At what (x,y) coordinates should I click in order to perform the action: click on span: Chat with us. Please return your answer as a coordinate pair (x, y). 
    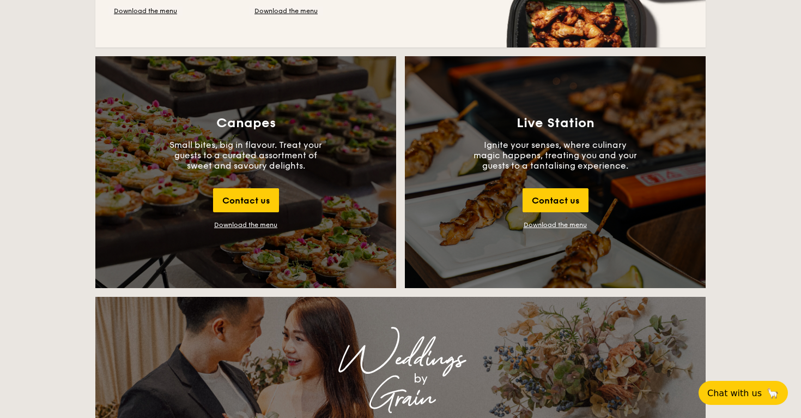
    Looking at the image, I should click on (735, 393).